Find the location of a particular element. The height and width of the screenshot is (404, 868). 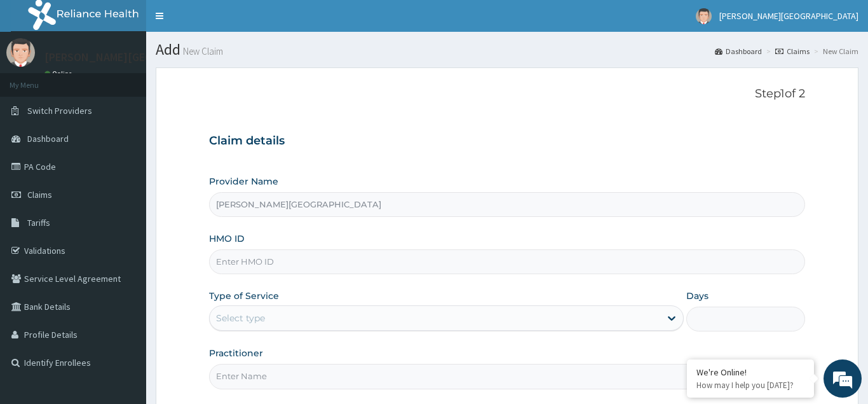

a: Claims is located at coordinates (792, 50).